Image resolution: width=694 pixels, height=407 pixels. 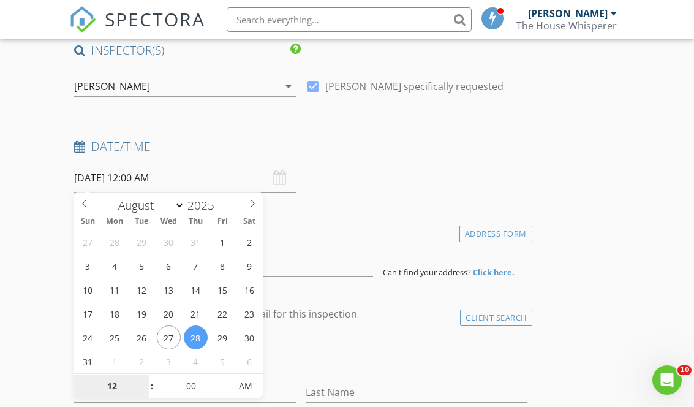 I want to click on span: July 31, 2025, so click(x=195, y=241).